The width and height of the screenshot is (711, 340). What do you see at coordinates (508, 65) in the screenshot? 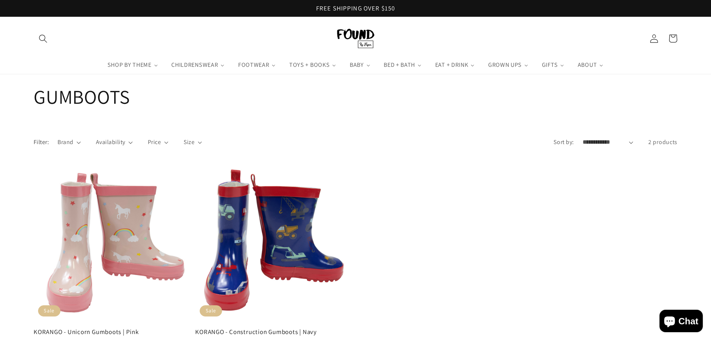
I see `a: GROWN UPS` at bounding box center [508, 65].